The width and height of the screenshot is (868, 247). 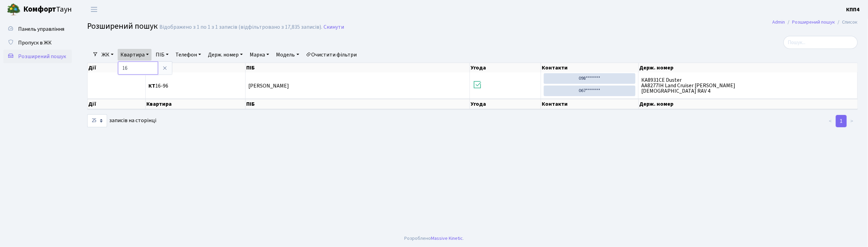 I want to click on a: КПП4, so click(x=853, y=10).